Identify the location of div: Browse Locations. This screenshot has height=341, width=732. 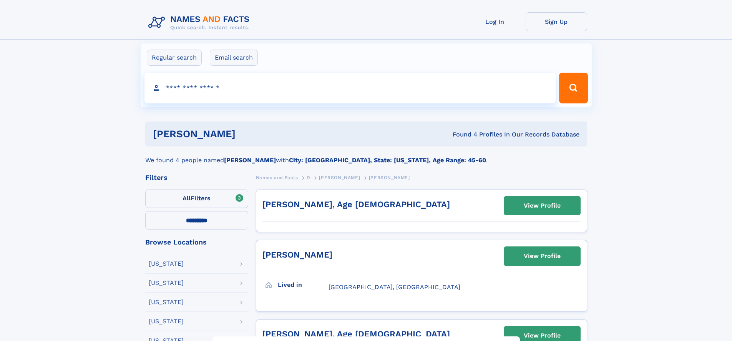
(197, 242).